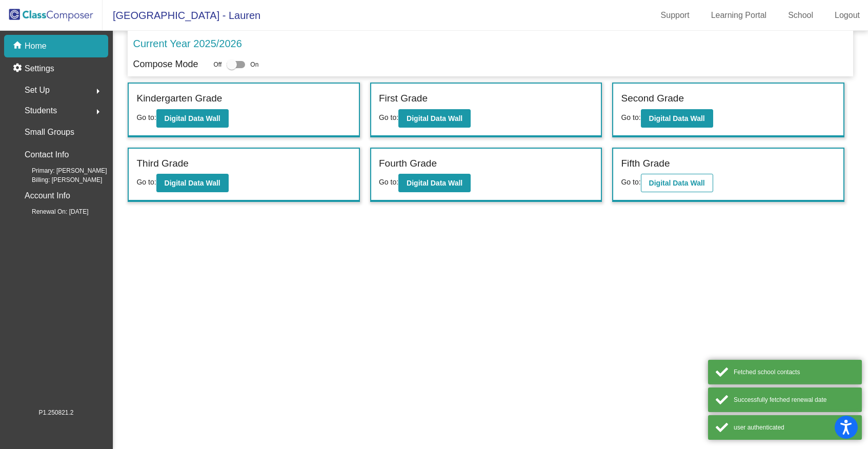 This screenshot has height=449, width=868. I want to click on div: Fetched school contacts, so click(794, 372).